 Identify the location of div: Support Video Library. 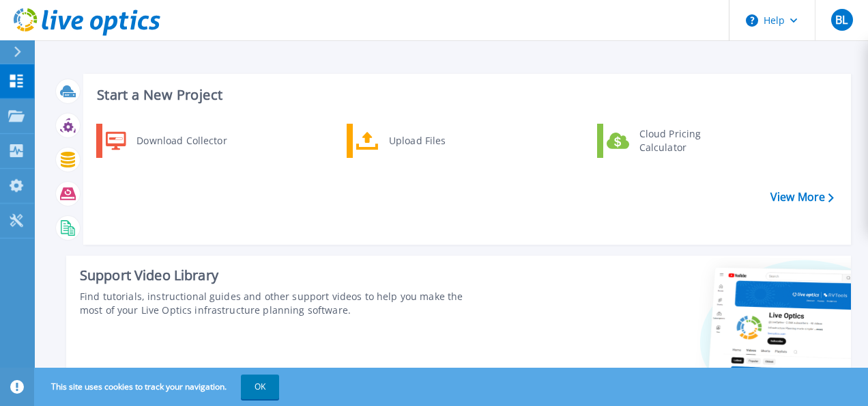
(284, 275).